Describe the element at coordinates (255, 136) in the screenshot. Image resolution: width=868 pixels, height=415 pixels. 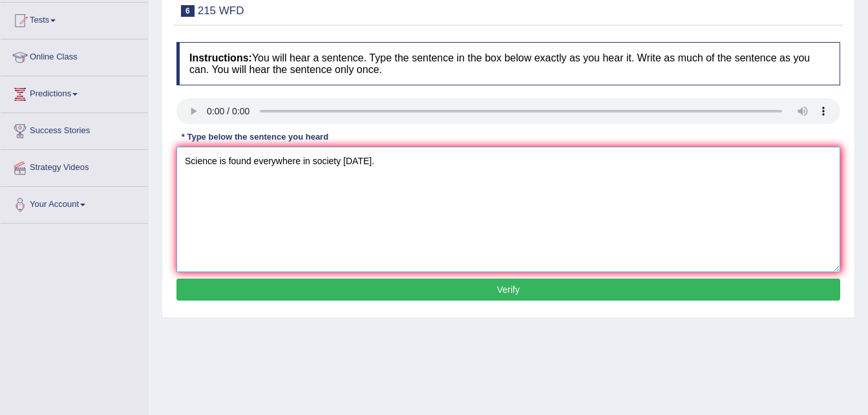
I see `div: * Type below the sentence you heard` at that location.